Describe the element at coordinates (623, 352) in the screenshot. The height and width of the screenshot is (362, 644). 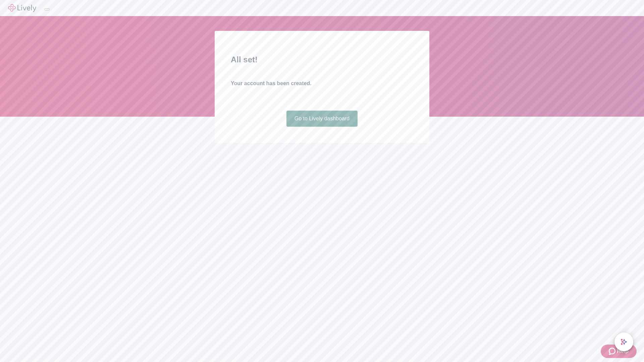
I see `span: Help` at that location.